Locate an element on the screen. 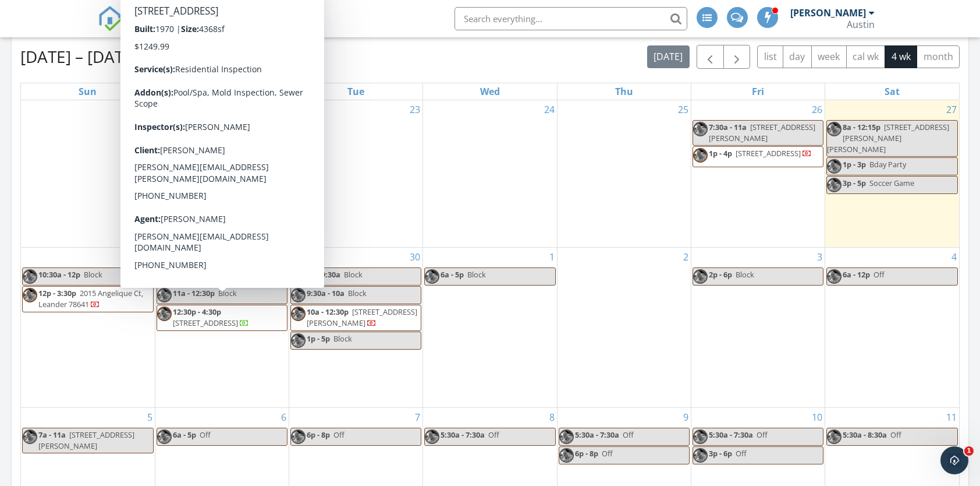 The width and height of the screenshot is (980, 486). span: 6a - 12p is located at coordinates (856, 274).